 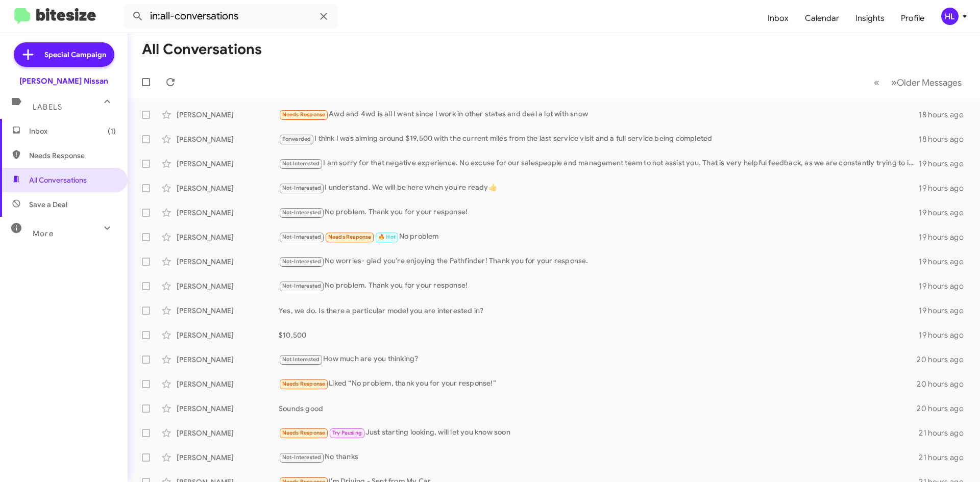 What do you see at coordinates (926, 82) in the screenshot?
I see `button: Next` at bounding box center [926, 82].